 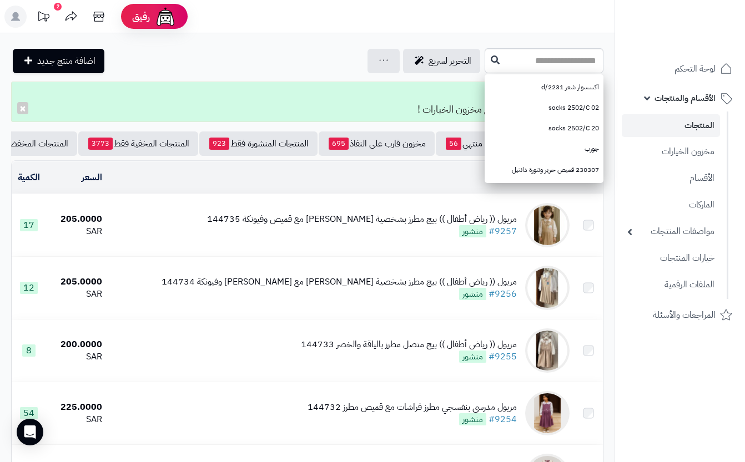 I want to click on a: #9254, so click(x=502, y=419).